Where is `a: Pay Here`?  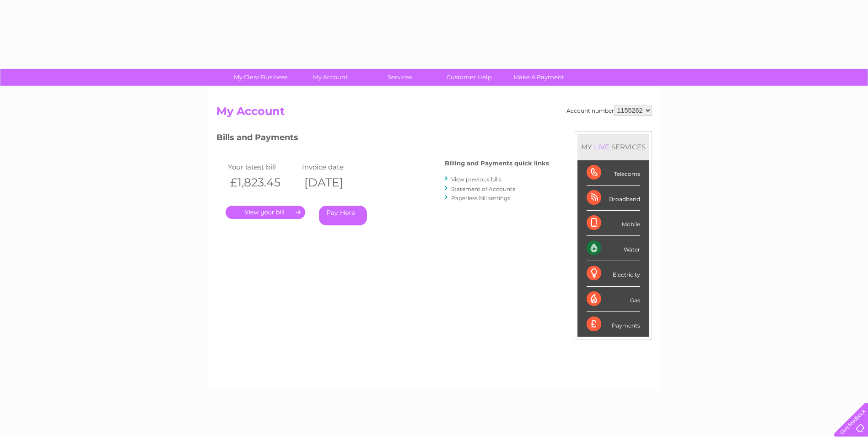
a: Pay Here is located at coordinates (343, 215).